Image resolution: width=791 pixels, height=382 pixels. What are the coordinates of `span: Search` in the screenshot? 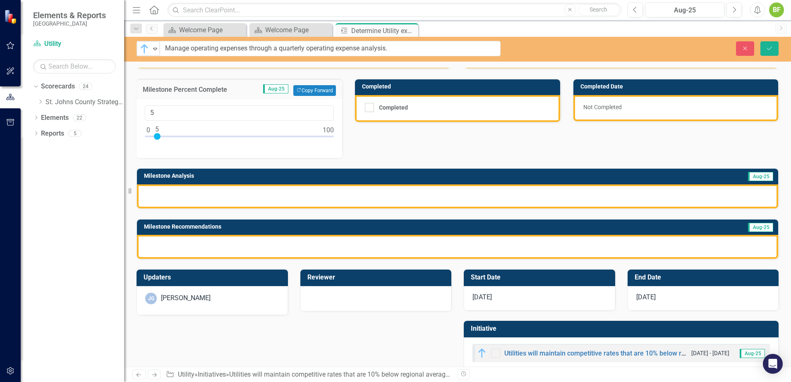 It's located at (598, 10).